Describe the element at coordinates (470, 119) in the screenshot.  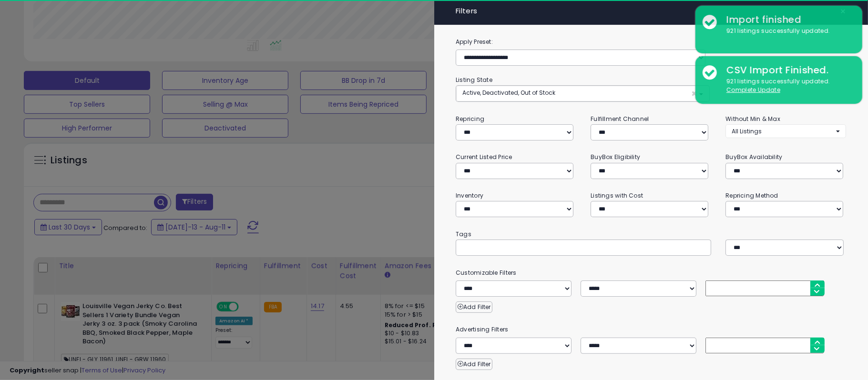
I see `small: Repricing` at that location.